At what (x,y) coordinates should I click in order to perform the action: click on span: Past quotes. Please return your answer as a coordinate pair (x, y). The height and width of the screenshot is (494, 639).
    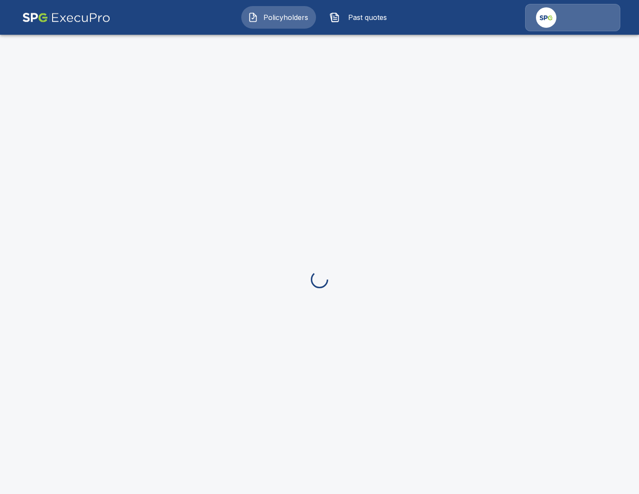
    Looking at the image, I should click on (367, 17).